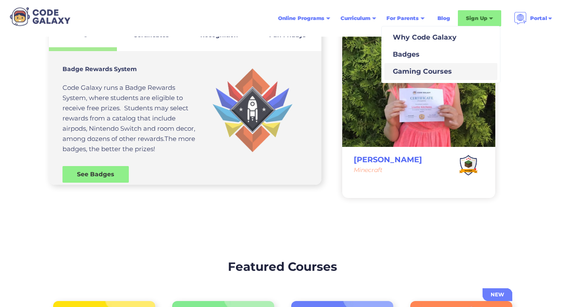  What do you see at coordinates (83, 34) in the screenshot?
I see `strong: Badges` at bounding box center [83, 34].